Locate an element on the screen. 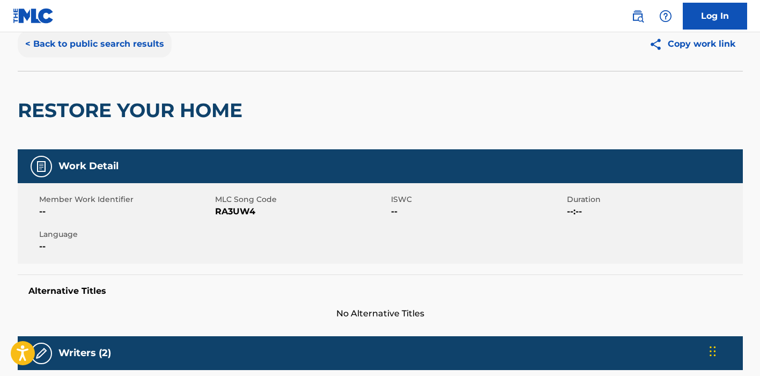 The height and width of the screenshot is (376, 760). div: Help is located at coordinates (666, 16).